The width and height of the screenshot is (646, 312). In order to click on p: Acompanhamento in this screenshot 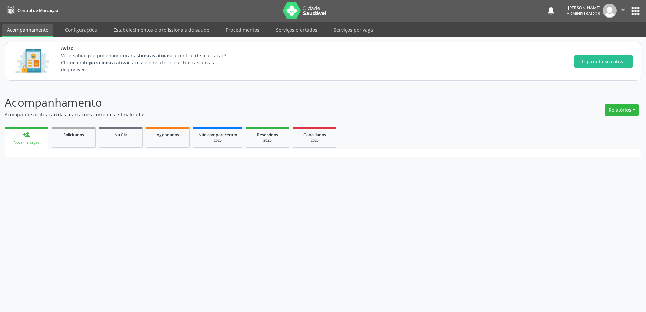, I will do `click(228, 103)`.